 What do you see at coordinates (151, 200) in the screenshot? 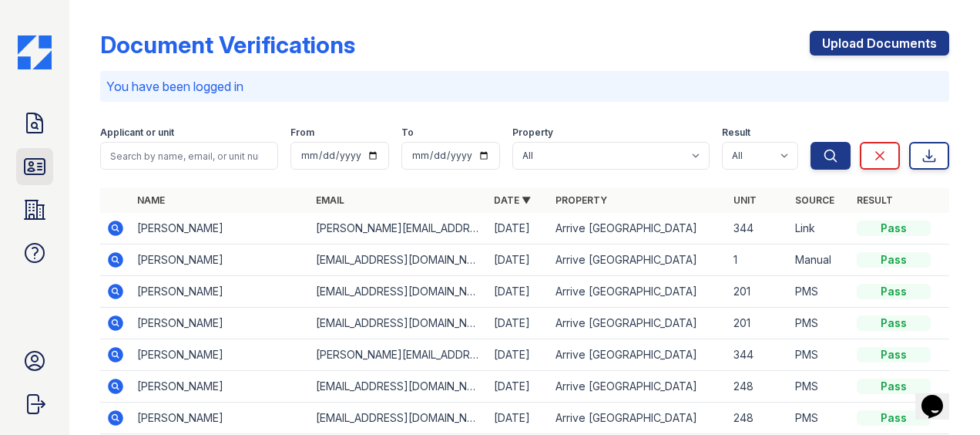
I see `a: Name` at bounding box center [151, 200].